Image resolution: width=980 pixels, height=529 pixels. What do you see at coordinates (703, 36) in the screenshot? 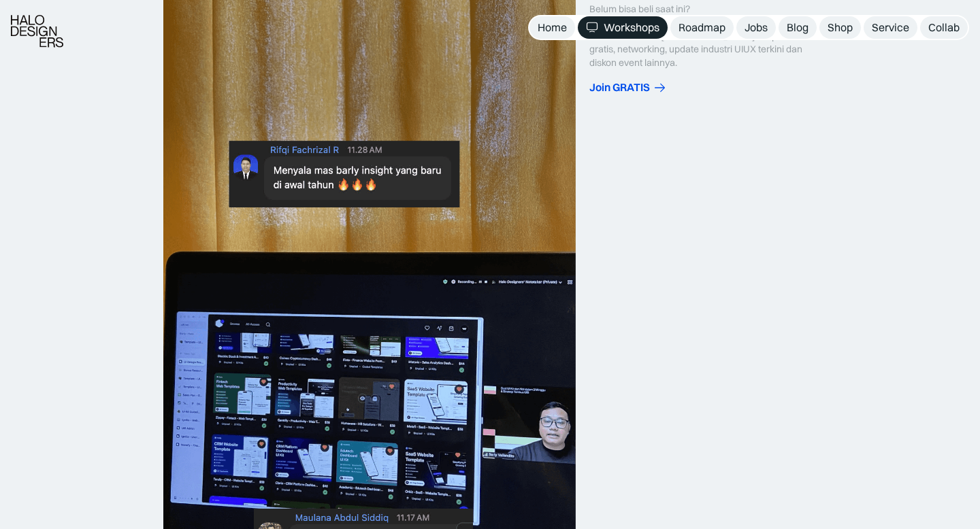
I see `div: Belum bisa beli saat ini? Join Discord HaloDesigners untuk kumpul dengan komunitas UI UX [GEOGRAP...` at bounding box center [703, 36].